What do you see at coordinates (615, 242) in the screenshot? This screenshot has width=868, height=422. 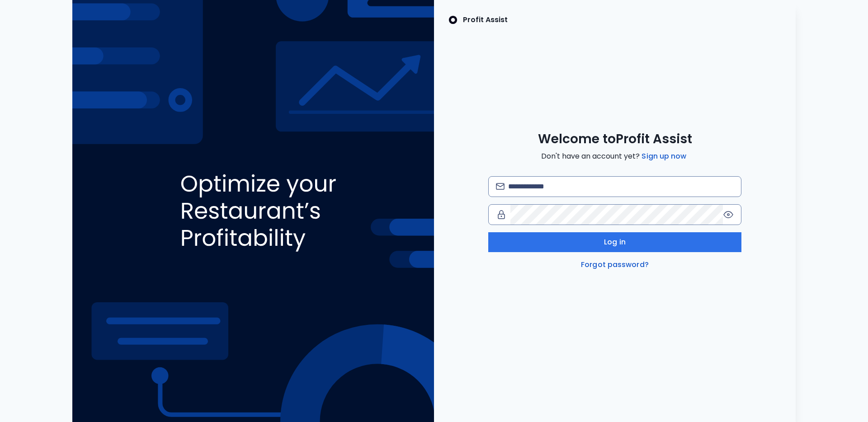 I see `span: Log in` at bounding box center [615, 242].